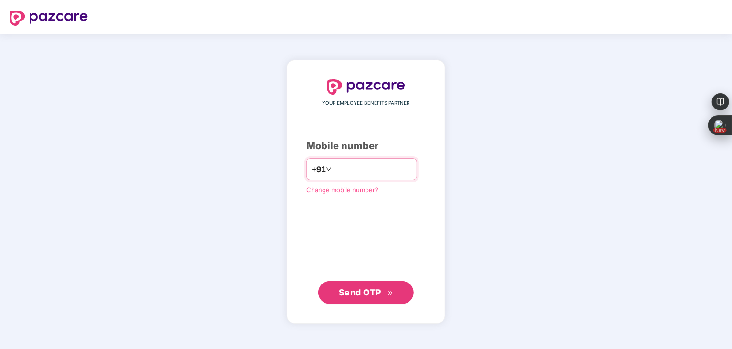 The image size is (732, 349). I want to click on span: YOUR EMPLOYEE BENEFITS PARTNER, so click(366, 103).